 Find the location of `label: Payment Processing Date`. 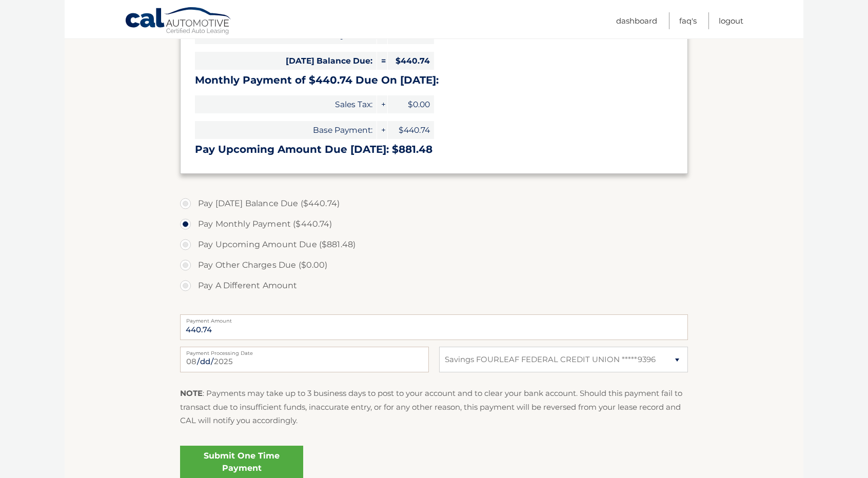

label: Payment Processing Date is located at coordinates (304, 351).